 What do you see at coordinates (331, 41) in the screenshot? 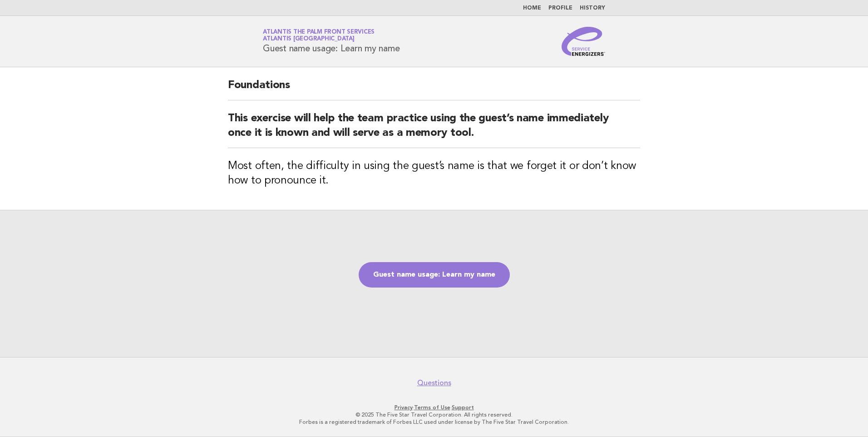
I see `h1: Guest name usage: Learn my name` at bounding box center [331, 41].